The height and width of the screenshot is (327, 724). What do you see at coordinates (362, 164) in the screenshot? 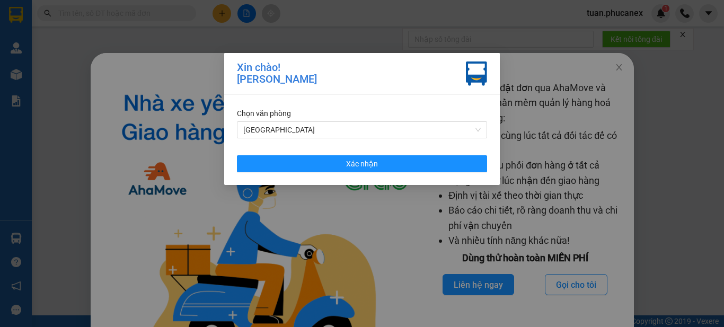
I see `span: Xác nhận` at bounding box center [362, 164].